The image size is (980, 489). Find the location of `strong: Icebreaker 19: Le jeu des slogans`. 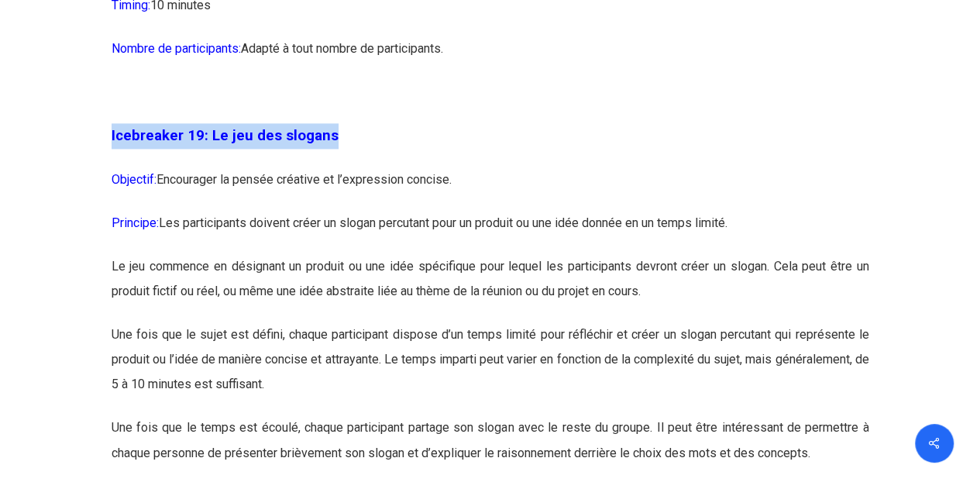

strong: Icebreaker 19: Le jeu des slogans is located at coordinates (224, 135).